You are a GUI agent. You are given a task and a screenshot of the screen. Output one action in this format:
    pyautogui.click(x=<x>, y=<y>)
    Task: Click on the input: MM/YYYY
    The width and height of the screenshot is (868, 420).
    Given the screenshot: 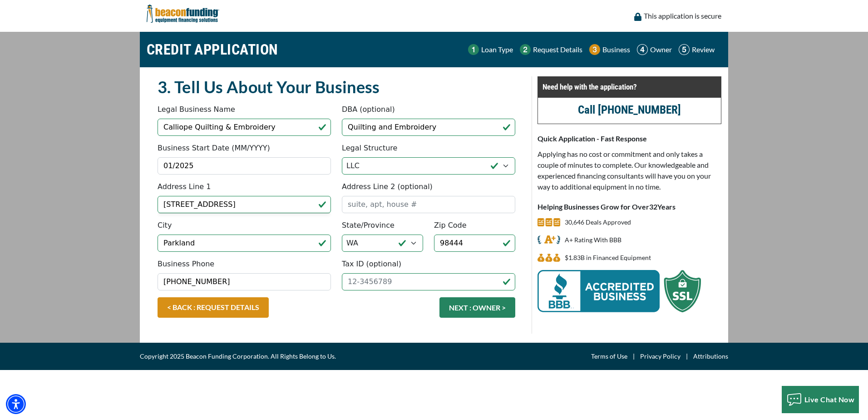 What is the action you would take?
    pyautogui.click(x=244, y=166)
    